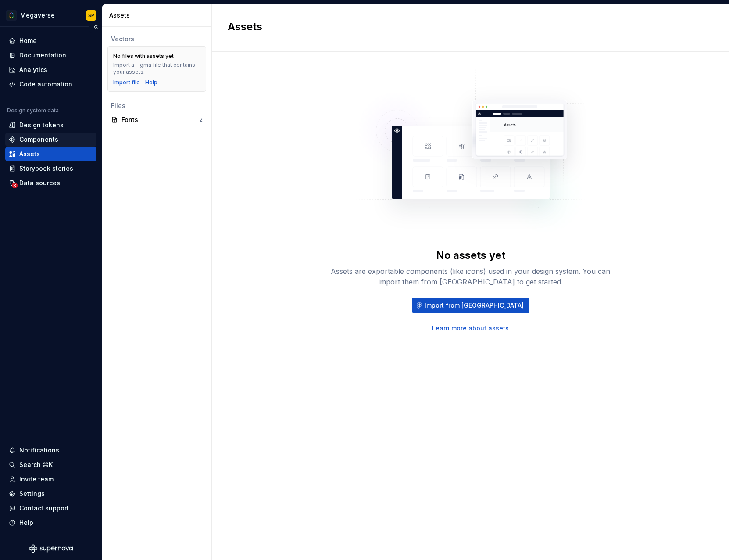  Describe the element at coordinates (51, 508) in the screenshot. I see `button: Contact support` at that location.